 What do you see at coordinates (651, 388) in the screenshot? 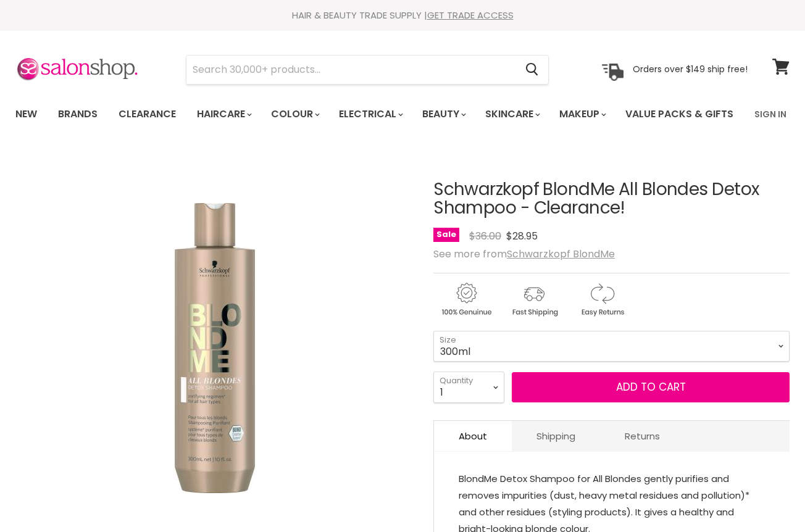
I see `button: Add to cart` at bounding box center [651, 388].